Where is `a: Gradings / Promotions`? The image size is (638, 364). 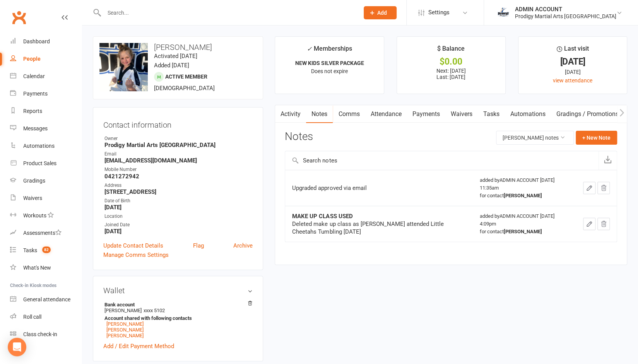
a: Gradings / Promotions is located at coordinates (587, 114).